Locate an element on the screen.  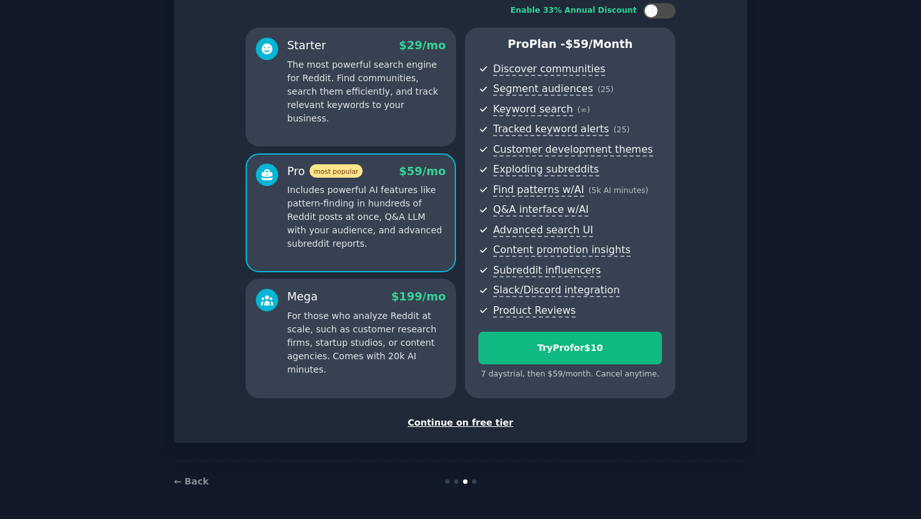
span: Advanced search UI is located at coordinates (543, 230).